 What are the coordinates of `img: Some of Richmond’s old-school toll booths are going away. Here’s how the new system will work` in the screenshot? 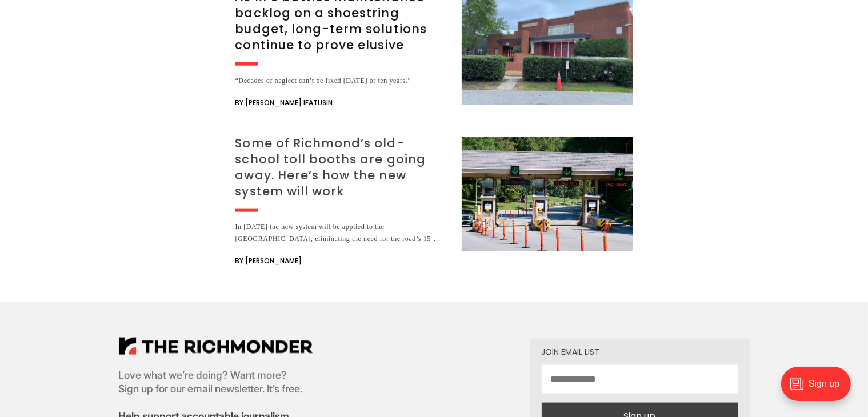 It's located at (548, 194).